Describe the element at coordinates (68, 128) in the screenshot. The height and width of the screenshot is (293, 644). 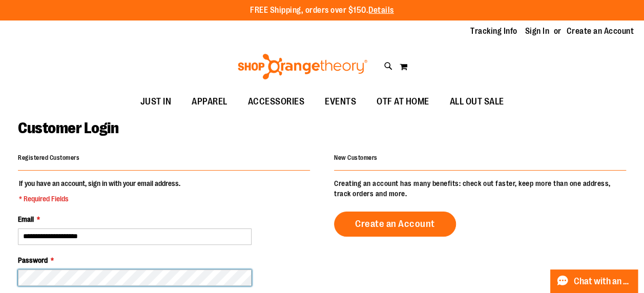
I see `span: Customer Login` at that location.